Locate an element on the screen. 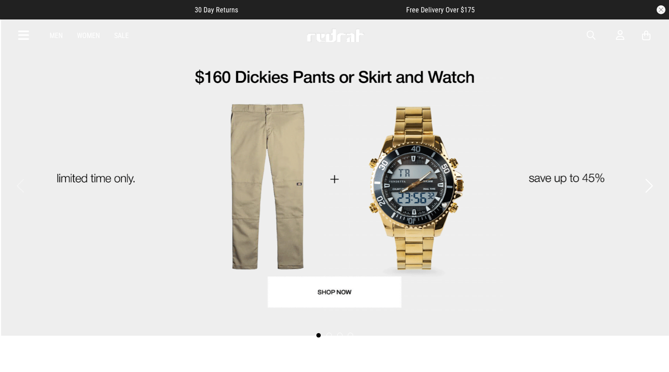 The width and height of the screenshot is (669, 372). img: Redrat logo is located at coordinates (336, 35).